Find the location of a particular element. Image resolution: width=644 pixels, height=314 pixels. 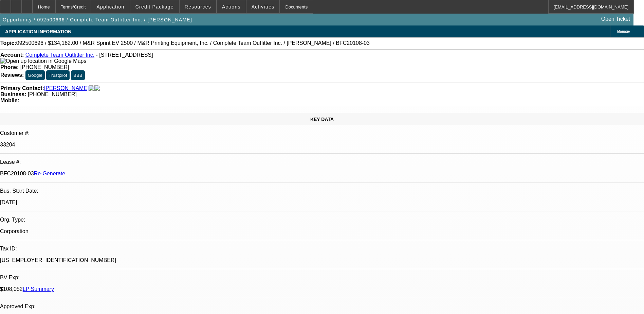

strong: Phone: is located at coordinates (9, 67).